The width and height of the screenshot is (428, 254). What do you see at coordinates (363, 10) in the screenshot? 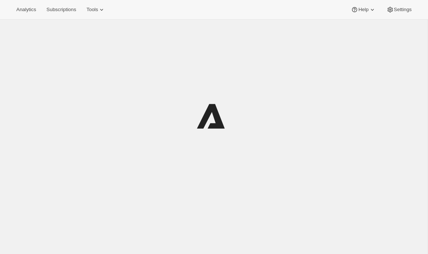
I see `button: Help` at bounding box center [363, 10].